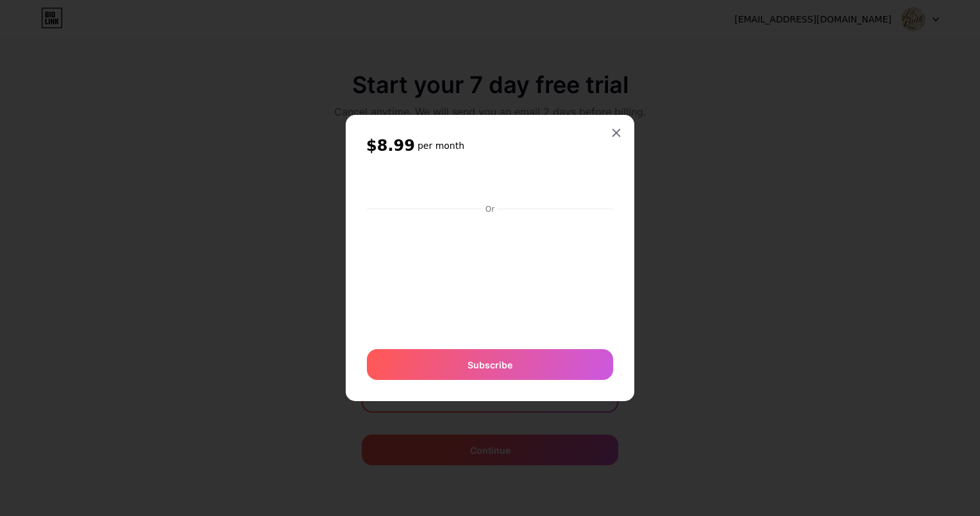 The image size is (980, 516). I want to click on h6: per month, so click(440, 146).